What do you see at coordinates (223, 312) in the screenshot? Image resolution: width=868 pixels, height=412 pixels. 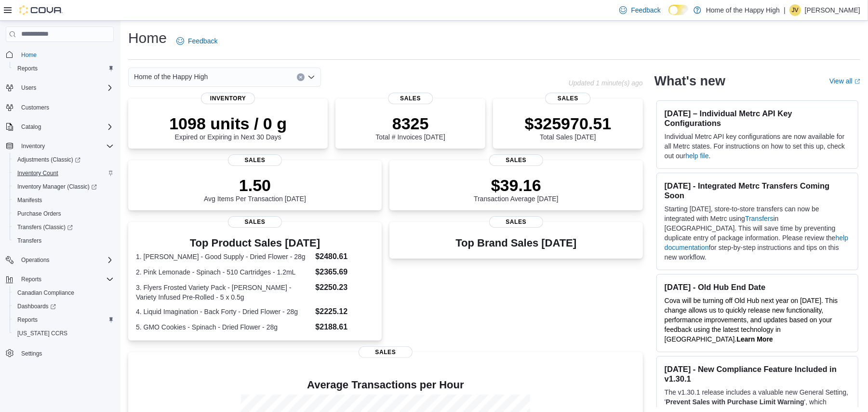 I see `dt: 4. Liquid Imagination - Back Forty - Dried Flower - 28g` at bounding box center [223, 312].